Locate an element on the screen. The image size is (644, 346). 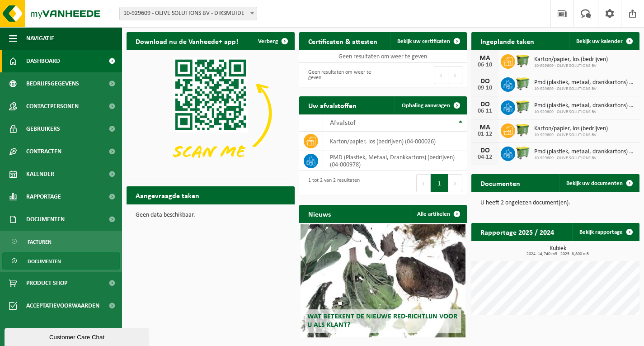
span: Bedrijfsgegevens is located at coordinates (52, 84).